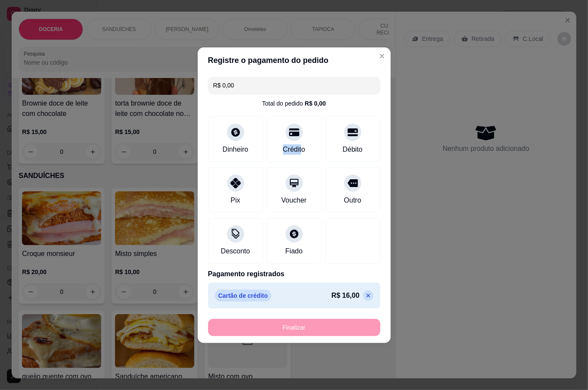 Image resolution: width=588 pixels, height=390 pixels. Describe the element at coordinates (235, 201) in the screenshot. I see `div: Pix` at that location.